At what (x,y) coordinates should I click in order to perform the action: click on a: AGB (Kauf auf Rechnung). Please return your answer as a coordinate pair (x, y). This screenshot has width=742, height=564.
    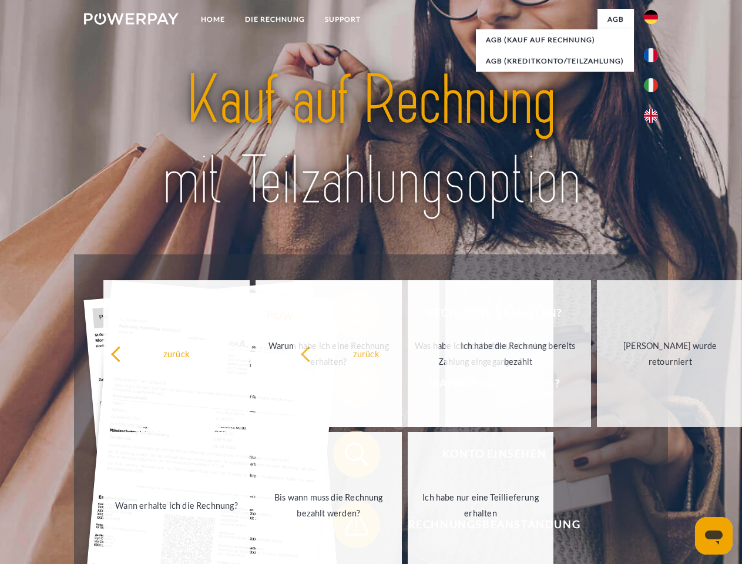
    Looking at the image, I should click on (555, 40).